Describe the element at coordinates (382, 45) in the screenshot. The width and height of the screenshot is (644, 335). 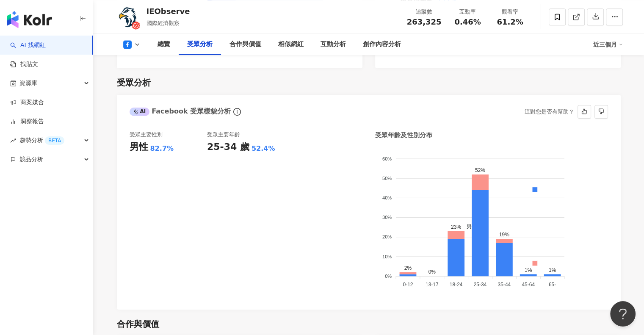
I see `div: 創作內容分析` at that location.